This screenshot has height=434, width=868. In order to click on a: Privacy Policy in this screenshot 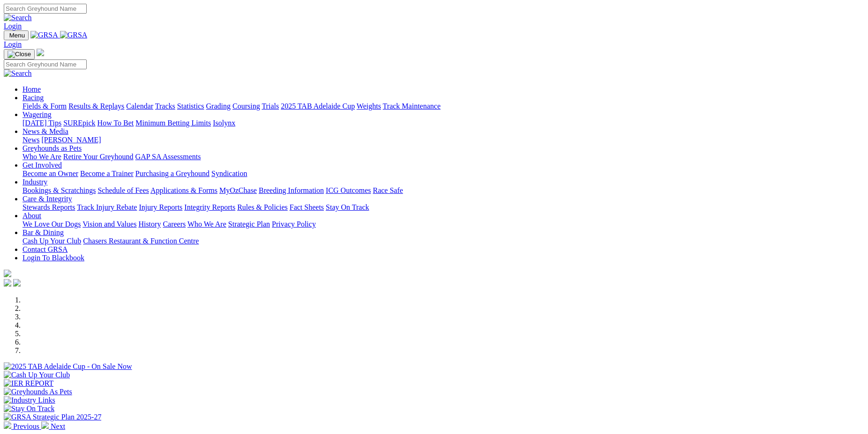, I will do `click(294, 224)`.